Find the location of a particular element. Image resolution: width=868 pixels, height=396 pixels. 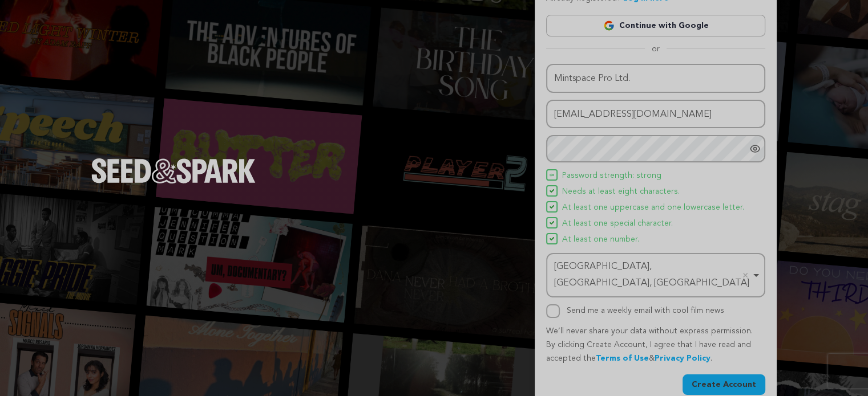

a: Terms of Use is located at coordinates (622, 358).